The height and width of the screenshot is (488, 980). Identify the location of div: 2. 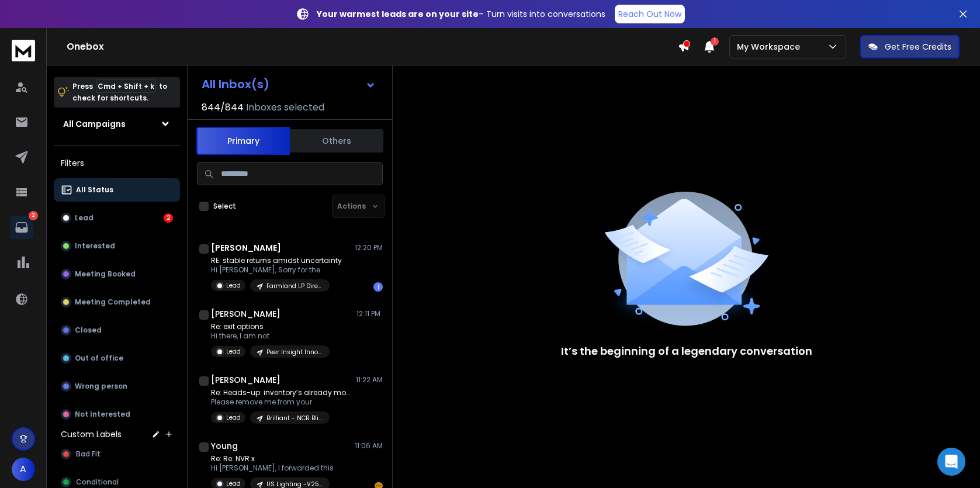
(169, 218).